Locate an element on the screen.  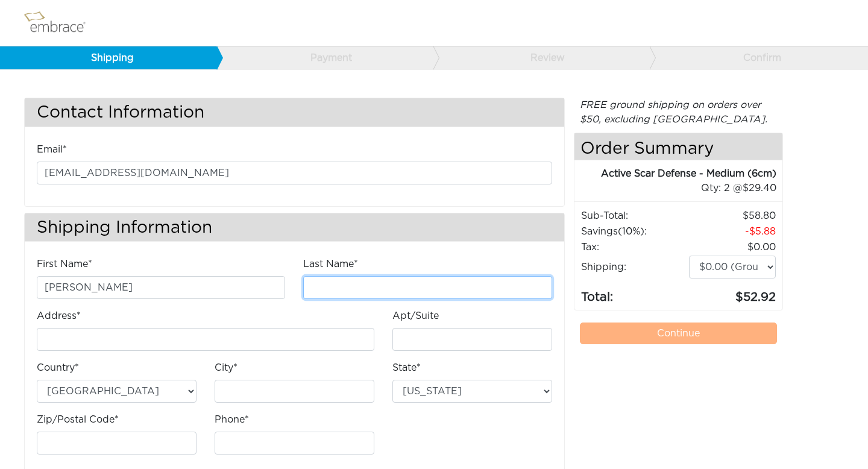
h4: Order Summary is located at coordinates (679, 147).